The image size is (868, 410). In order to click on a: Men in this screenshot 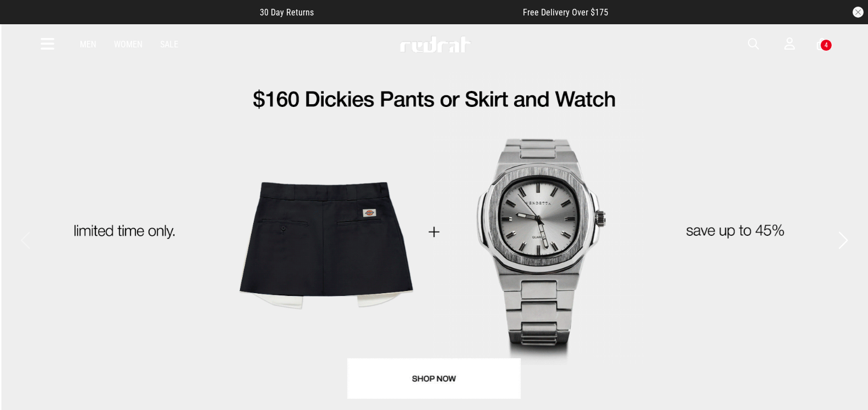, I will do `click(88, 44)`.